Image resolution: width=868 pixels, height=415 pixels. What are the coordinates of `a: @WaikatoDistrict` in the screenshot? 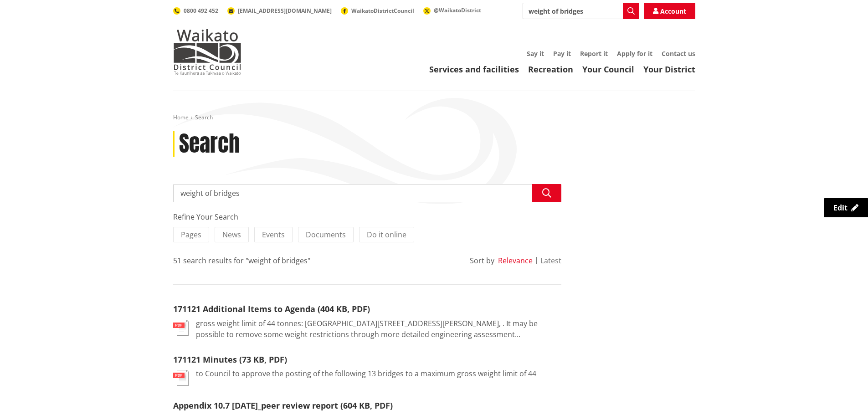 It's located at (452, 10).